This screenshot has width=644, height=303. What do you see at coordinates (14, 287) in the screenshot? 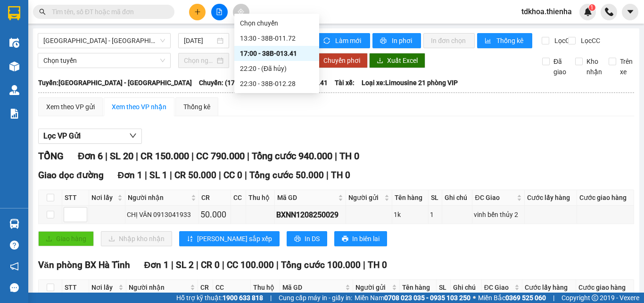
I see `span: message` at bounding box center [14, 287].